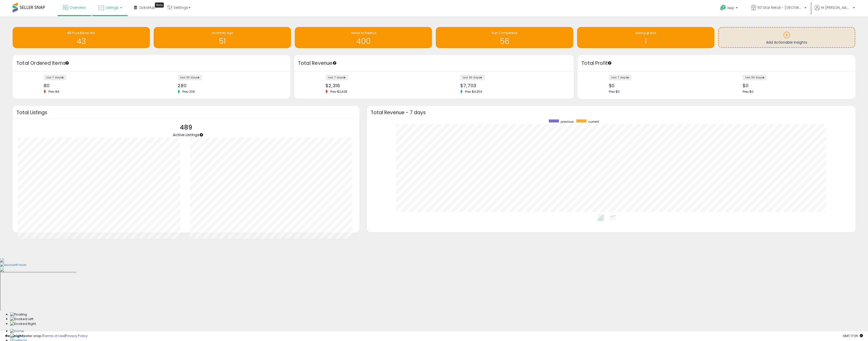 The height and width of the screenshot is (341, 868). What do you see at coordinates (112, 8) in the screenshot?
I see `span: Listings` at bounding box center [112, 8].